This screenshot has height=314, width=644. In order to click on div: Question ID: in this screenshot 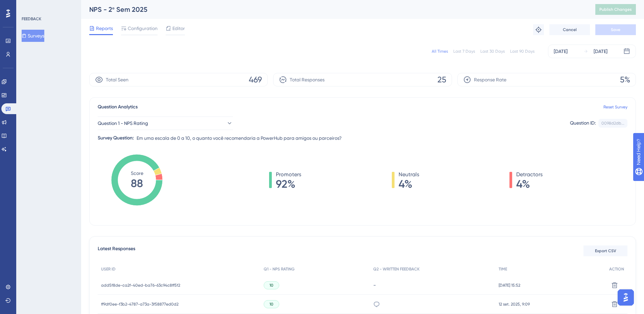, I will do `click(583, 123)`.